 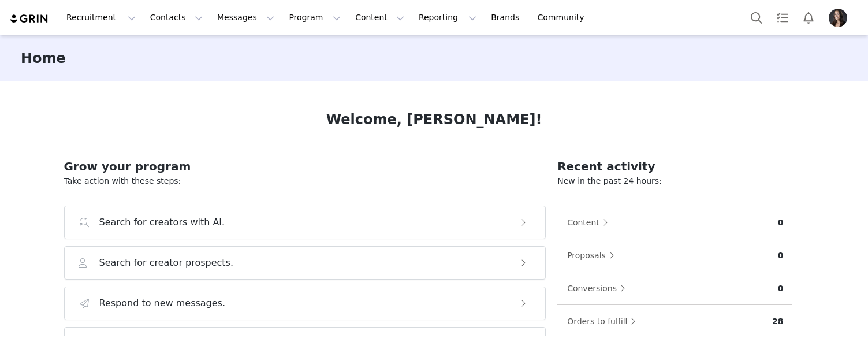 I want to click on button: Conversions, so click(x=598, y=288).